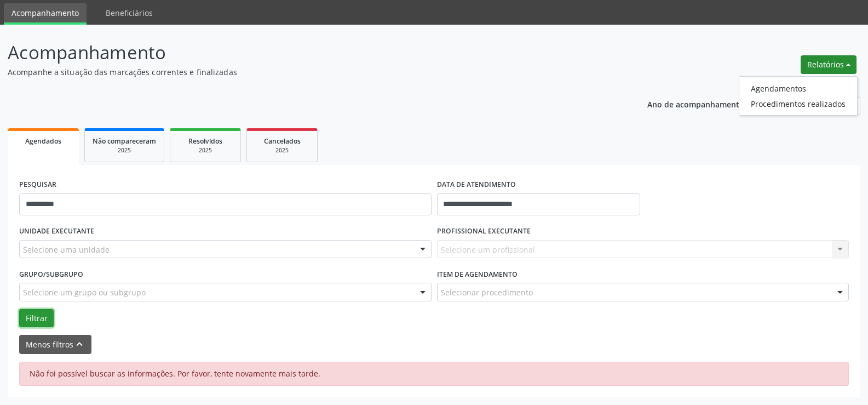 The width and height of the screenshot is (868, 405). I want to click on span: Resolvidos, so click(206, 140).